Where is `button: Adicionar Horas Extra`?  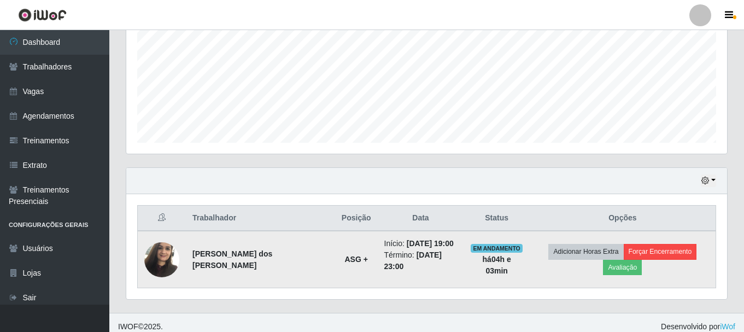
button: Adicionar Horas Extra is located at coordinates (586, 252).